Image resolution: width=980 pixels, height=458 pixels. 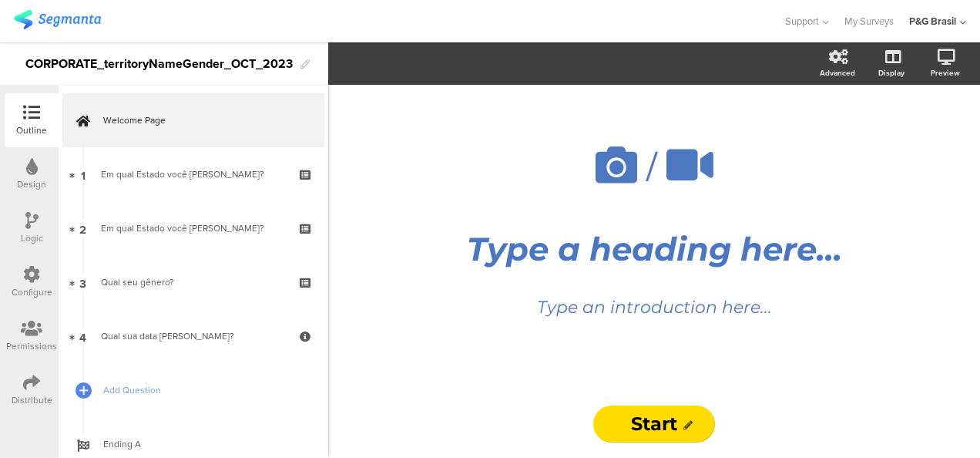 What do you see at coordinates (654, 306) in the screenshot?
I see `div: Type an introduction here...` at bounding box center [654, 306].